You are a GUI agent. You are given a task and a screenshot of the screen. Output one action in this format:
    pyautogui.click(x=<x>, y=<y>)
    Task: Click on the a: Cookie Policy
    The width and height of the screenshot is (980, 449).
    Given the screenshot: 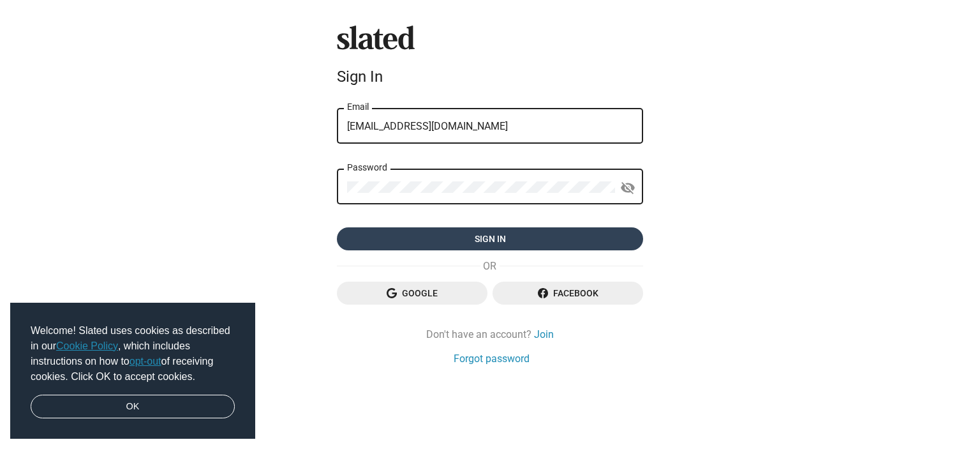 What is the action you would take?
    pyautogui.click(x=87, y=345)
    